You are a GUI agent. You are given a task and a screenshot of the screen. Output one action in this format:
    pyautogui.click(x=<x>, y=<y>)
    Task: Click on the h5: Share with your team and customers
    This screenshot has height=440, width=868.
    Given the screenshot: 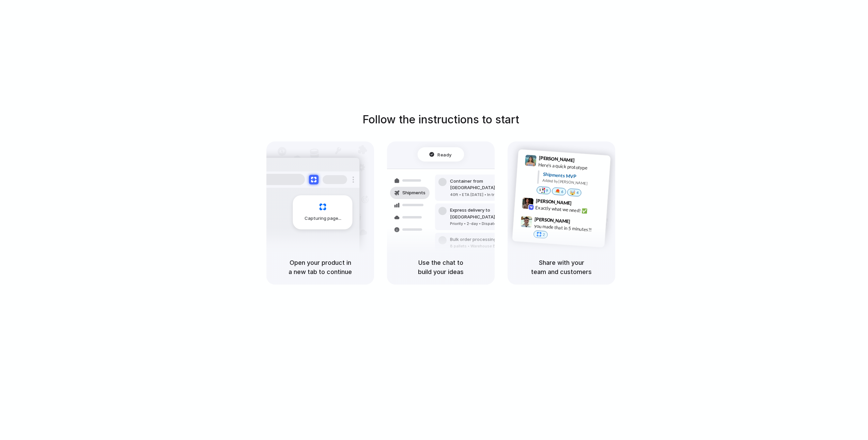 What is the action you would take?
    pyautogui.click(x=562, y=267)
    